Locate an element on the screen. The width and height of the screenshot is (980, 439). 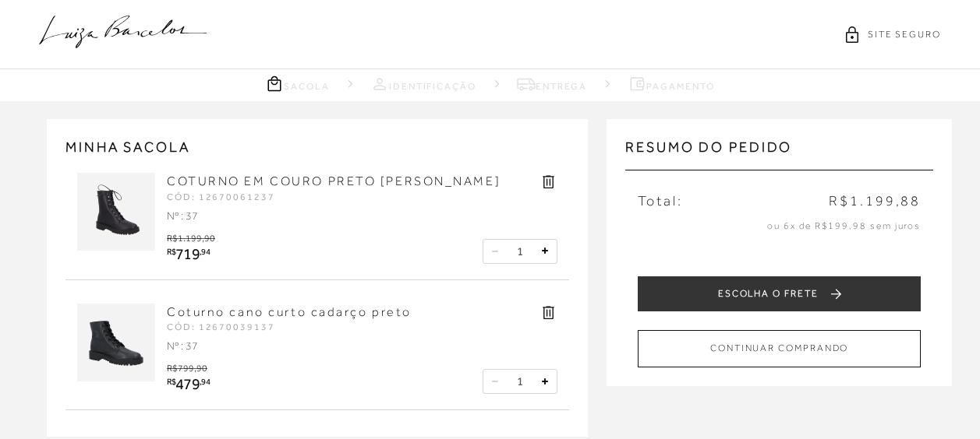
h2: MINHA SACOLA is located at coordinates (317, 147).